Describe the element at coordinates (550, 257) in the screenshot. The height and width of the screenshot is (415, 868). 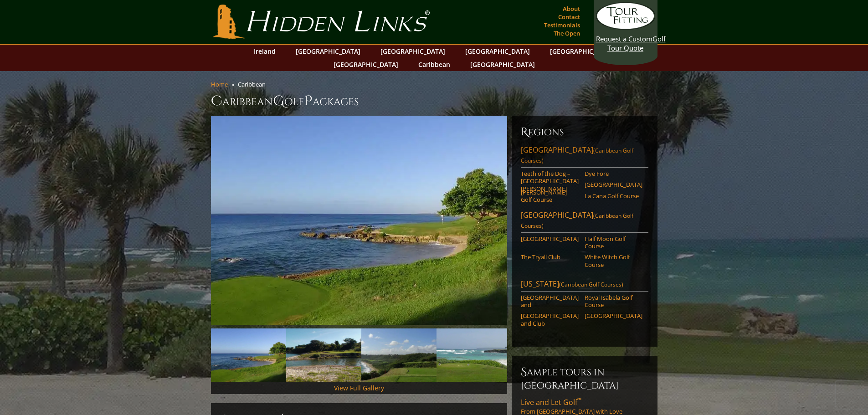
I see `a: The Tryall Club` at that location.